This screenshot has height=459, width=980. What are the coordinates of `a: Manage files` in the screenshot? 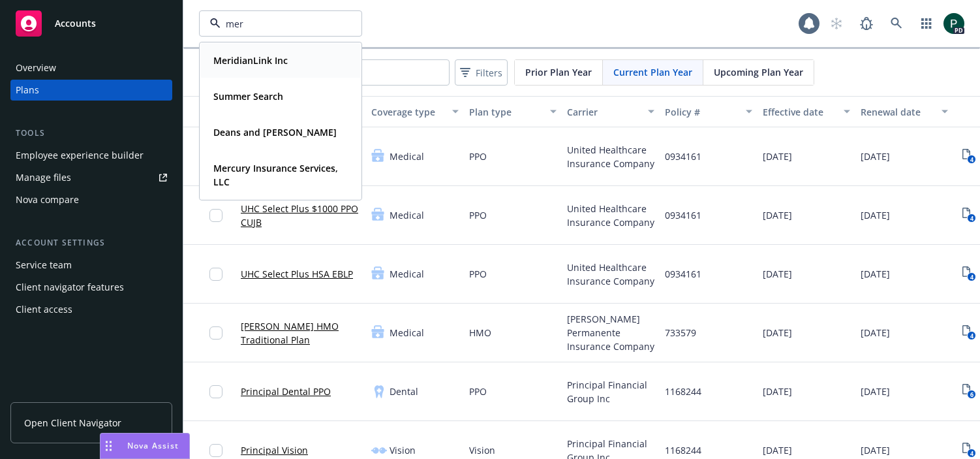 It's located at (91, 177).